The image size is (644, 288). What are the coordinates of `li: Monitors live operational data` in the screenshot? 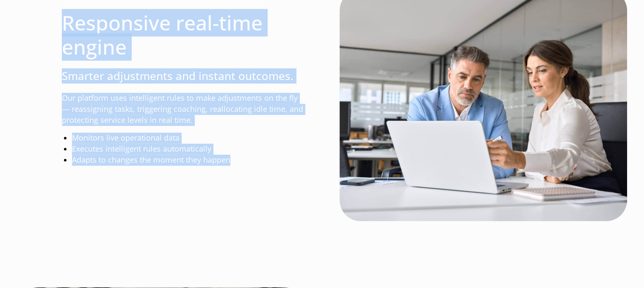 It's located at (188, 138).